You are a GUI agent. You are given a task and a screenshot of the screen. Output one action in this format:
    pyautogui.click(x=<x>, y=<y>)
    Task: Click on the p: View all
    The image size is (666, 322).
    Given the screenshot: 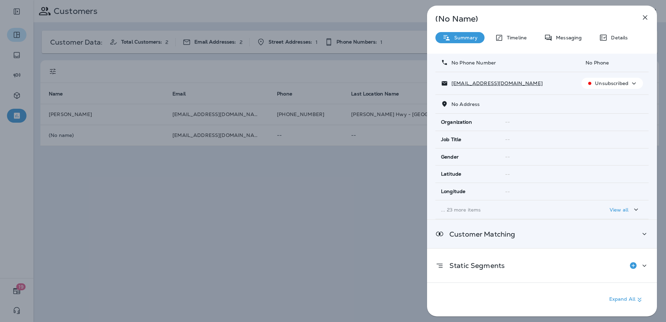 What is the action you would take?
    pyautogui.click(x=619, y=210)
    